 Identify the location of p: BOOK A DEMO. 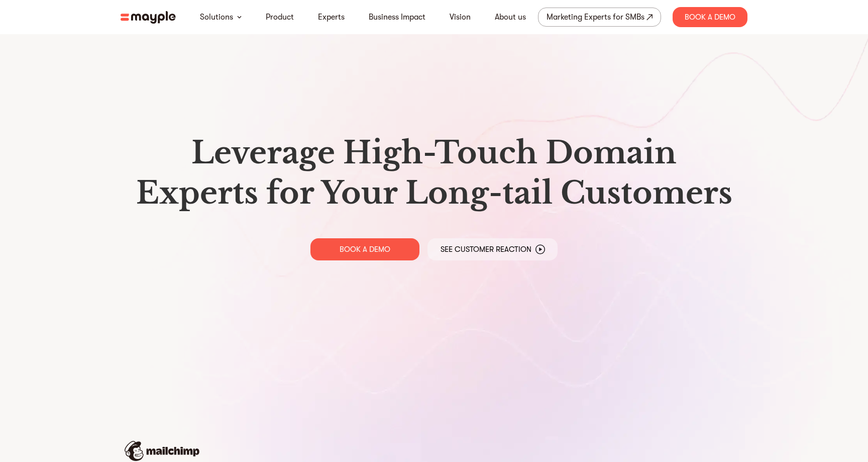
(365, 249).